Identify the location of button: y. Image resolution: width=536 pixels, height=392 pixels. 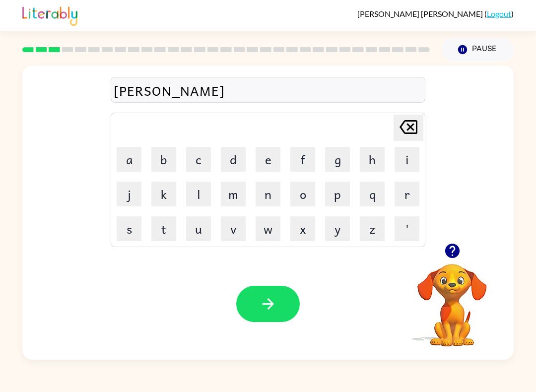
(338, 229).